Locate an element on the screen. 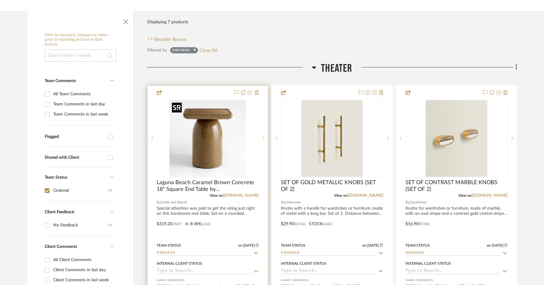 The width and height of the screenshot is (544, 285). div: All Team Comments is located at coordinates (83, 94).